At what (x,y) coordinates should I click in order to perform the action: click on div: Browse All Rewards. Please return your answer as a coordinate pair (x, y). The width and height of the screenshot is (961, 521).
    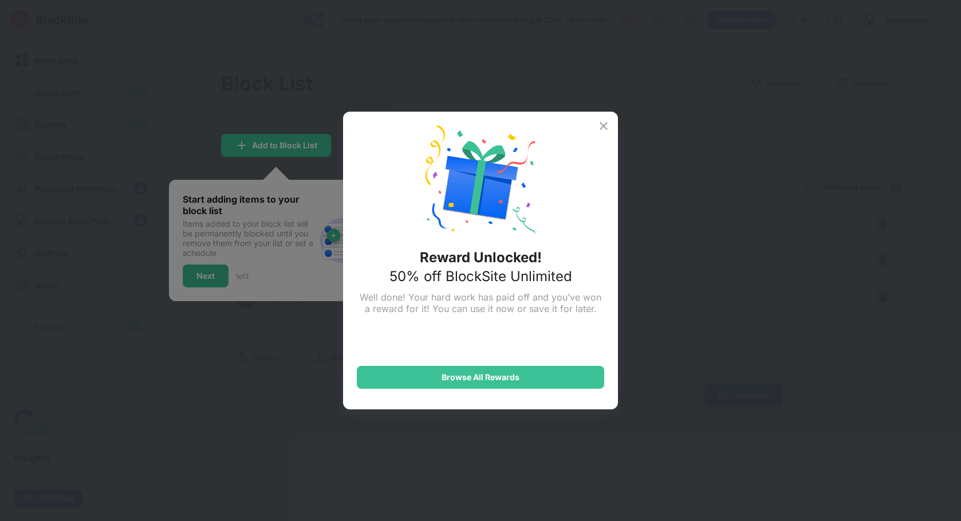
    Looking at the image, I should click on (481, 378).